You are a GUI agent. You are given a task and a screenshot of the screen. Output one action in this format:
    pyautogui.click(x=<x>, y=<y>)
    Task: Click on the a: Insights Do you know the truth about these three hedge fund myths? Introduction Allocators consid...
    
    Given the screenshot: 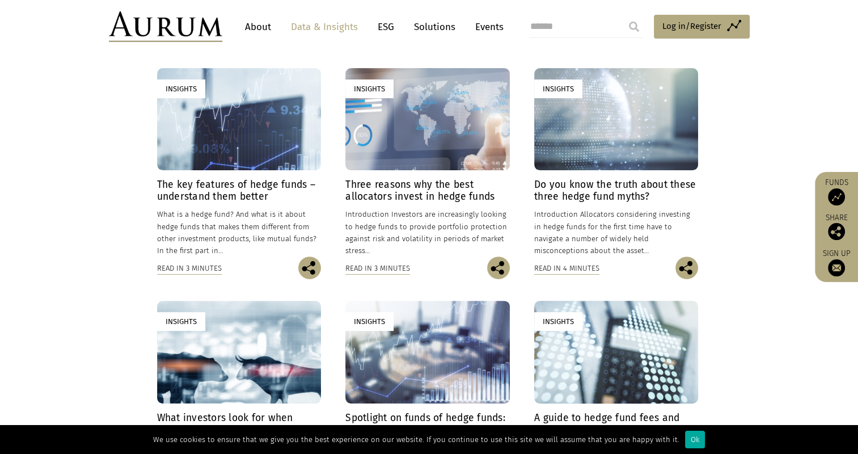 What is the action you would take?
    pyautogui.click(x=616, y=162)
    